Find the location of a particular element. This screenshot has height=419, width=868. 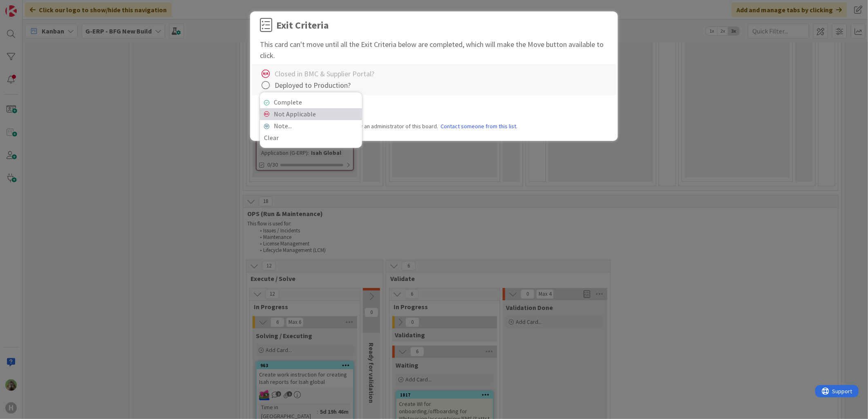

a: Contact someone from this list. is located at coordinates (479, 126).